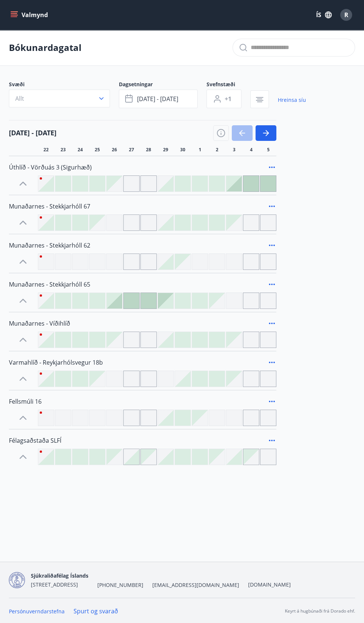 The image size is (364, 623). What do you see at coordinates (80, 150) in the screenshot?
I see `span: 24` at bounding box center [80, 150].